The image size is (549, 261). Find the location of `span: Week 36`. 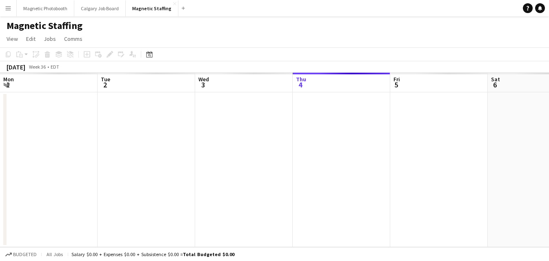

span: Week 36 is located at coordinates (37, 67).